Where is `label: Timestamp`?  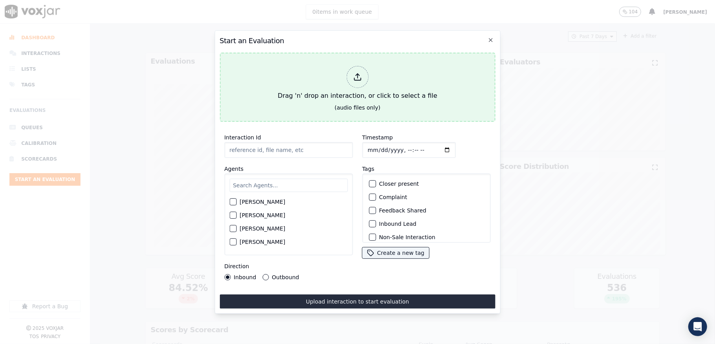
label: Timestamp is located at coordinates (377, 137).